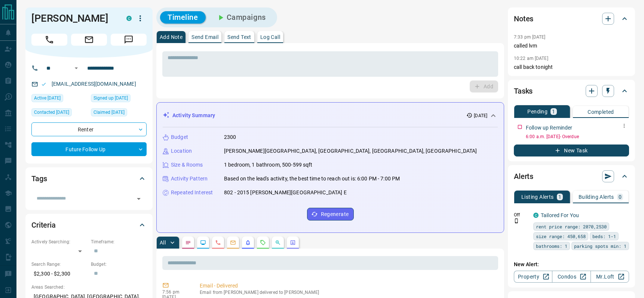 Image resolution: width=644 pixels, height=298 pixels. Describe the element at coordinates (89, 287) in the screenshot. I see `p: Areas Searched:` at that location.